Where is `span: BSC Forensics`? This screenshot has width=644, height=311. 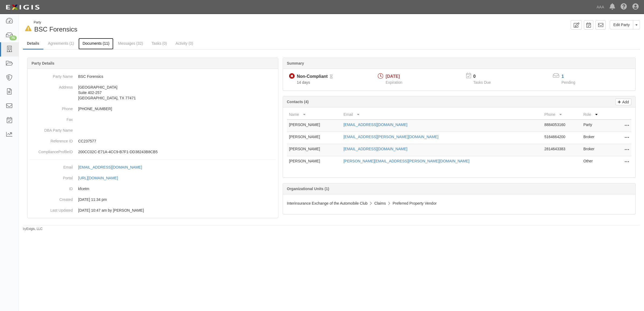
span: BSC Forensics is located at coordinates (56, 29).